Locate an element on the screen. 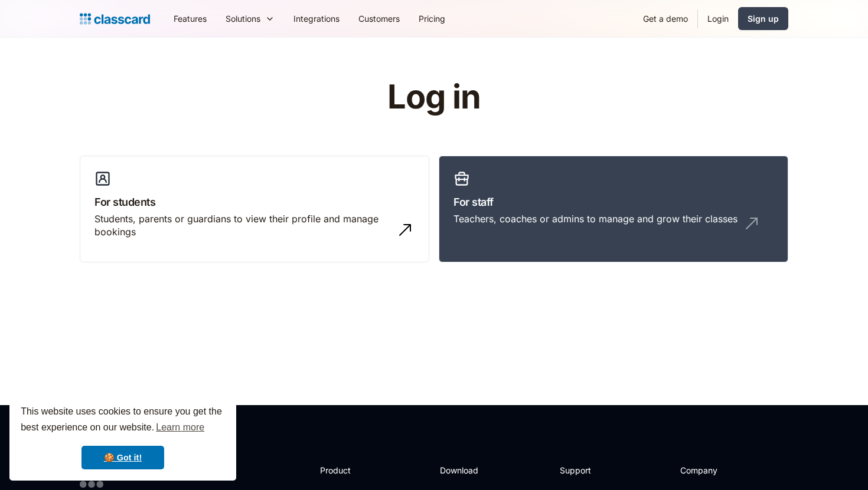 This screenshot has width=868, height=490. a: Sign up is located at coordinates (763, 19).